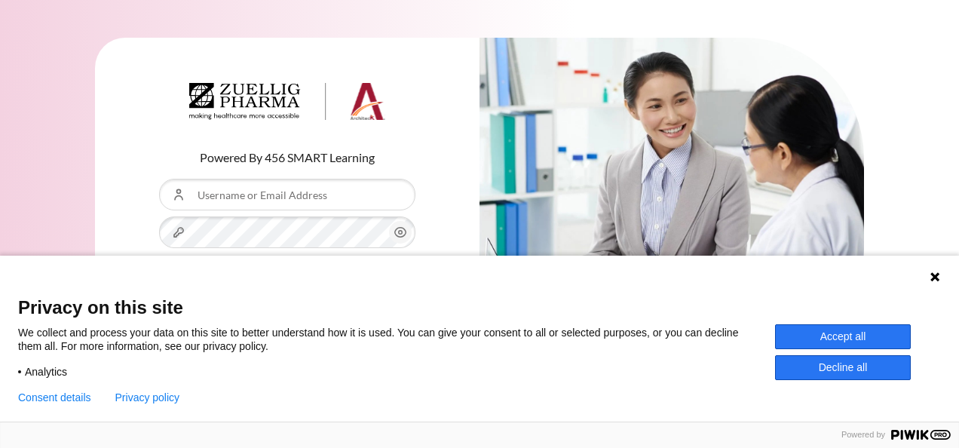 Image resolution: width=959 pixels, height=448 pixels. I want to click on p: We collect and process your data on this site to better understand how it is used. You can give y..., so click(397, 339).